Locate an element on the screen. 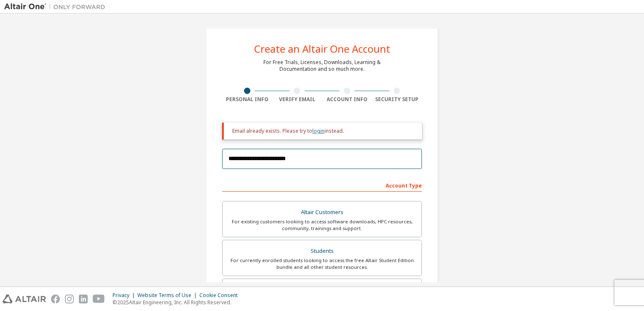  img: facebook.svg is located at coordinates (55, 299).